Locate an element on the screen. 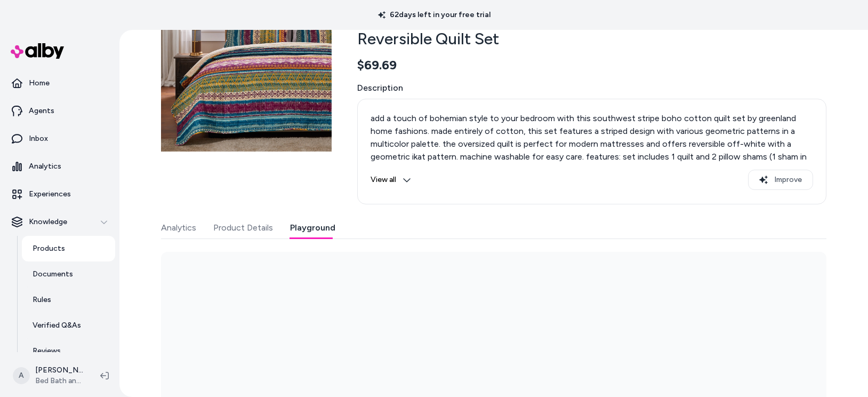 This screenshot has width=868, height=397. p: 62 days left in your free trial is located at coordinates (434, 15).